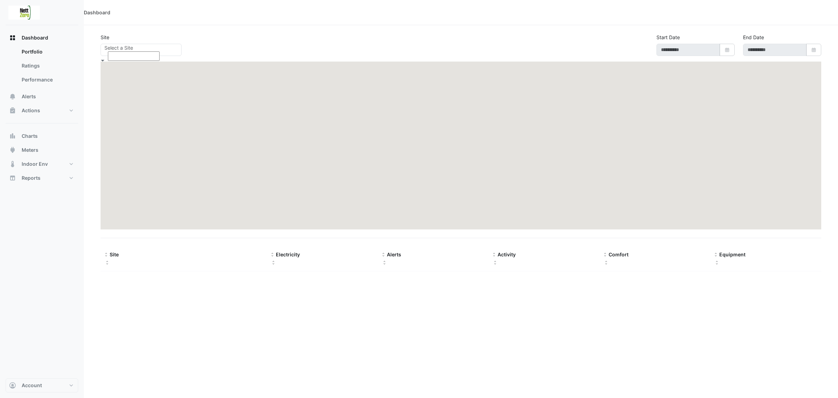  I want to click on span: Reports, so click(31, 178).